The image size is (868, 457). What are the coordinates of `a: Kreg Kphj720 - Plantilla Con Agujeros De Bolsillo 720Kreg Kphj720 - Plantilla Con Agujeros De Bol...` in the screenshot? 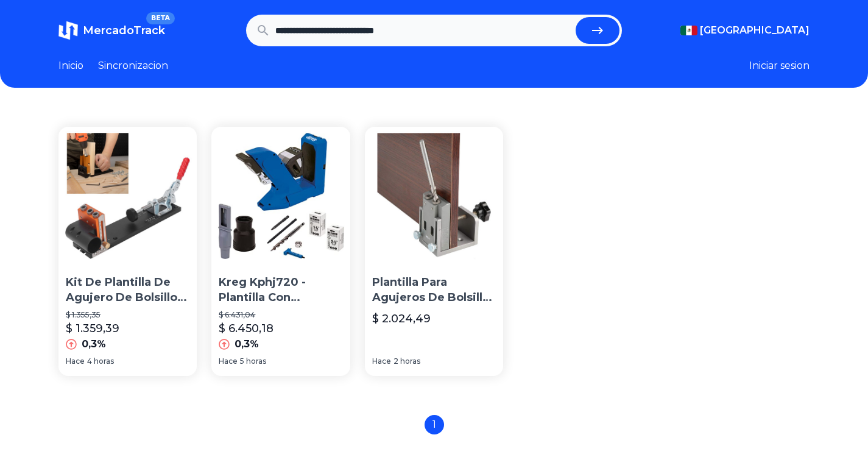 It's located at (281, 251).